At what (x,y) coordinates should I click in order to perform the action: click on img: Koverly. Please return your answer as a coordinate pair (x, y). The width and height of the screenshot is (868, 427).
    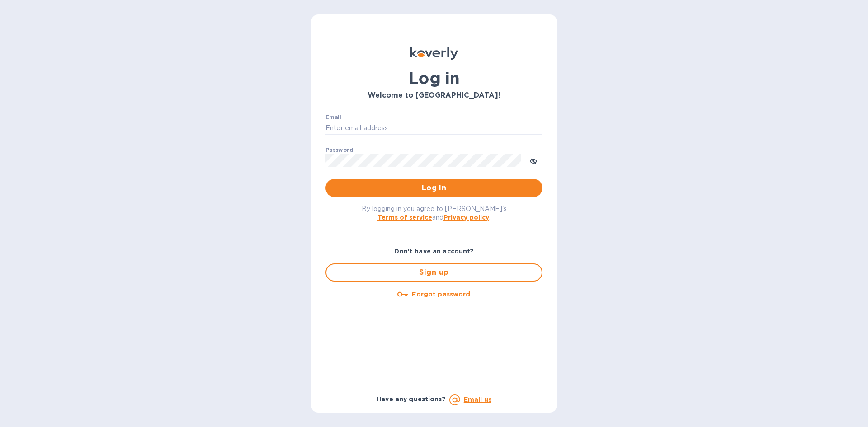
    Looking at the image, I should click on (434, 54).